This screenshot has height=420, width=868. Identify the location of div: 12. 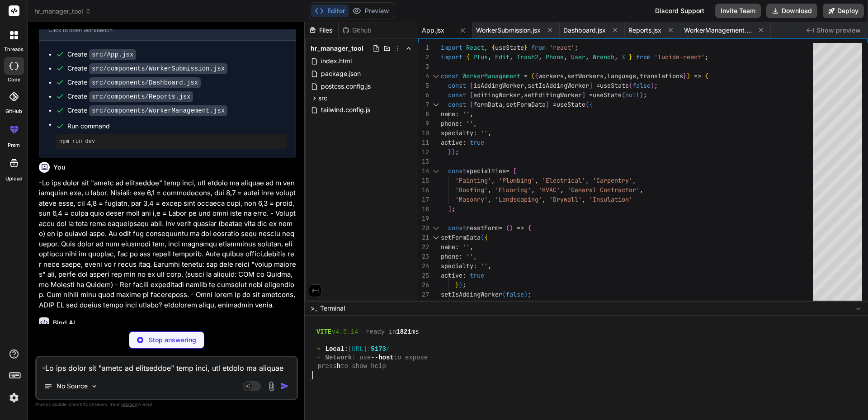
(424, 152).